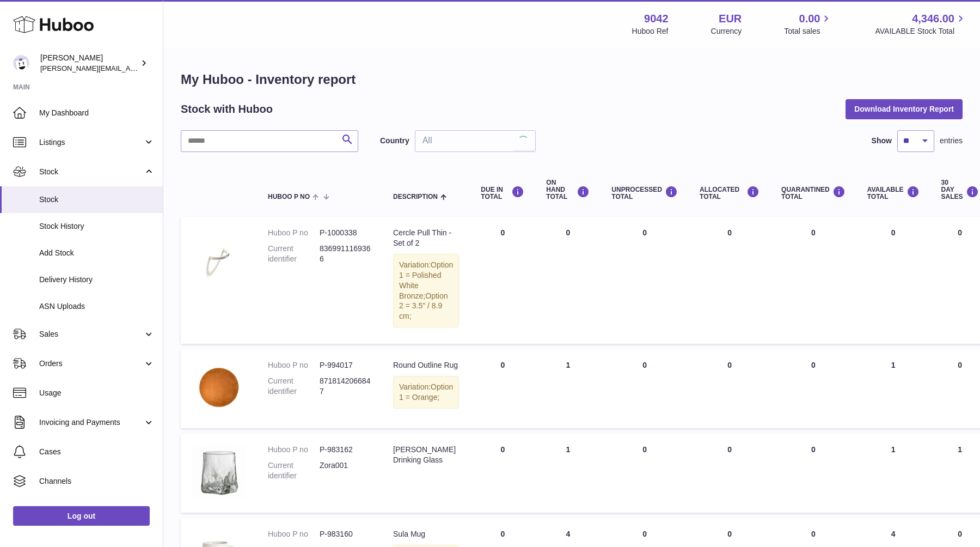  What do you see at coordinates (345, 254) in the screenshot?
I see `dd: 8369911169366` at bounding box center [345, 254].